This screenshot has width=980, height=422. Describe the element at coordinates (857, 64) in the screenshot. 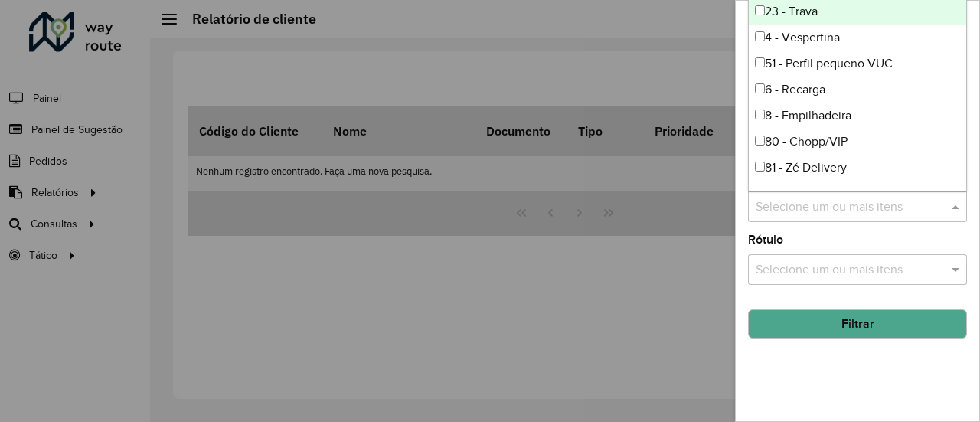

I see `div: 51 - Perfil pequeno VUC` at that location.